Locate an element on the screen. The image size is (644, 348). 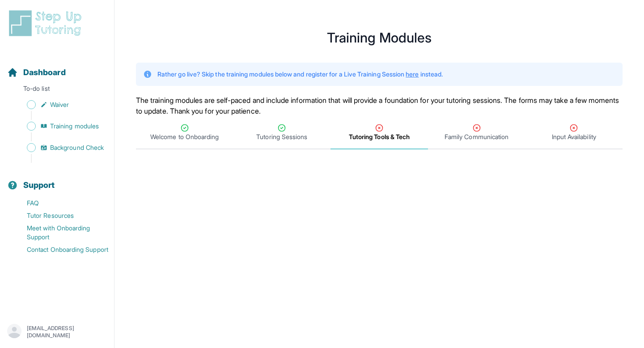
span: Input Availability is located at coordinates (574, 137).